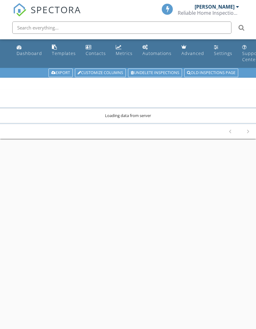 The image size is (256, 329). What do you see at coordinates (61, 73) in the screenshot?
I see `a: Export` at bounding box center [61, 73].